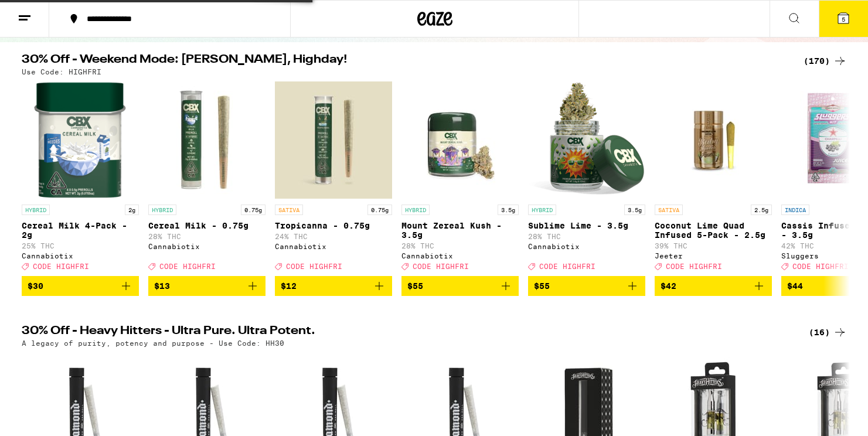  I want to click on p: 25% THC, so click(81, 245).